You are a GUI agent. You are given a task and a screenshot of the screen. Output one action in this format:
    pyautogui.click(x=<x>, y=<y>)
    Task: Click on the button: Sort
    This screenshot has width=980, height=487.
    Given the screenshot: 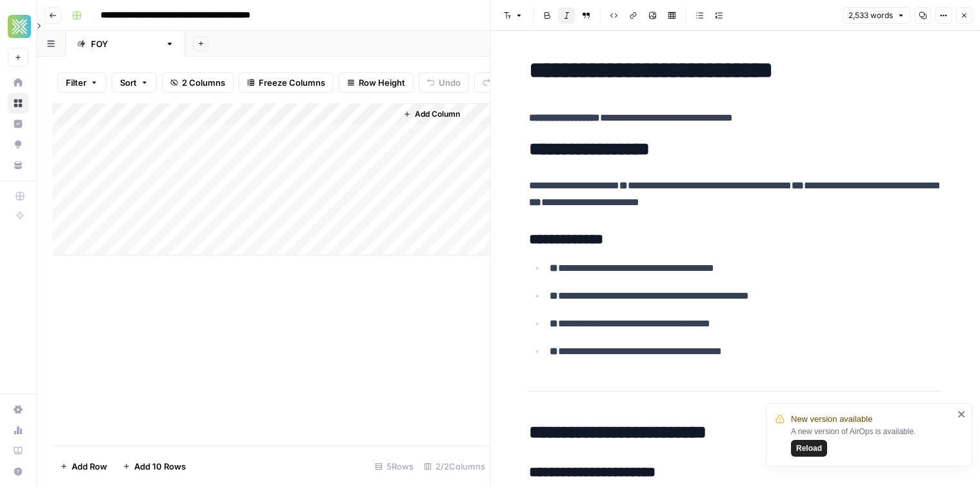 What is the action you would take?
    pyautogui.click(x=134, y=82)
    